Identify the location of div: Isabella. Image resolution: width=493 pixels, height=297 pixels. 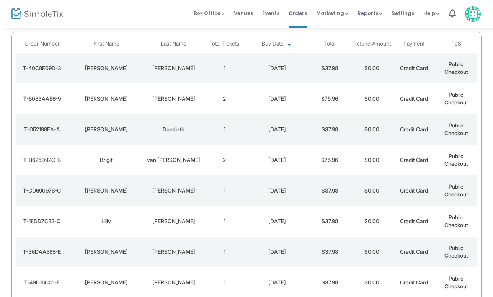
(106, 129).